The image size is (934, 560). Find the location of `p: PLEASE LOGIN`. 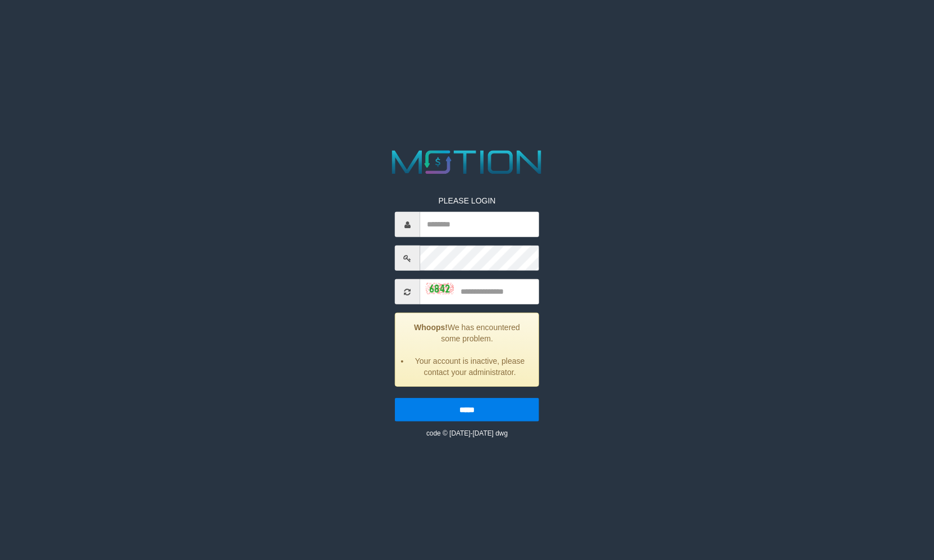

p: PLEASE LOGIN is located at coordinates (467, 201).